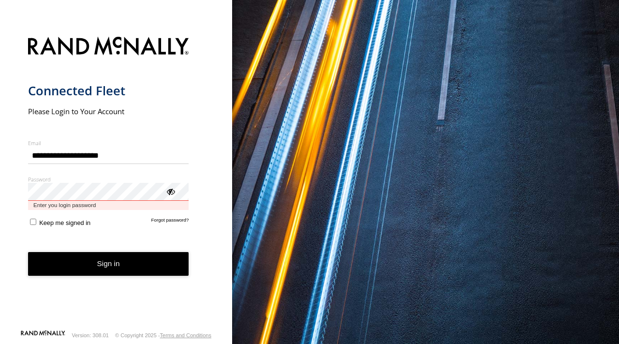 The width and height of the screenshot is (619, 344). Describe the element at coordinates (108, 205) in the screenshot. I see `span: Enter you login password` at that location.